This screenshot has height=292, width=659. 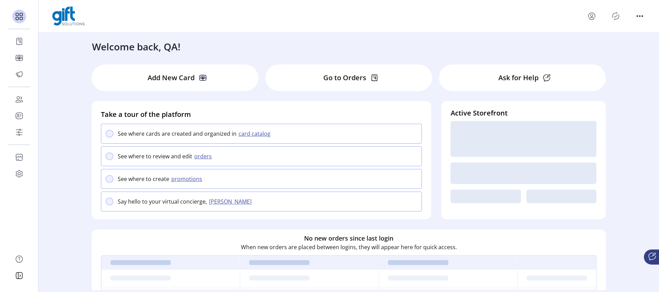 I want to click on p: Say hello to your virtual concierge,, so click(x=162, y=202).